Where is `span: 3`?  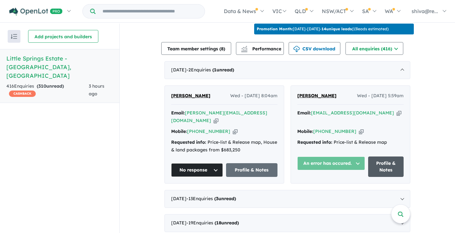
span: 3 is located at coordinates (217, 199).